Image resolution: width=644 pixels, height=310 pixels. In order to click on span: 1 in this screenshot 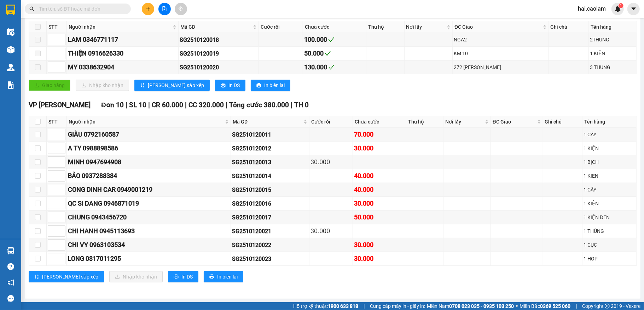, I will do `click(621, 6)`.